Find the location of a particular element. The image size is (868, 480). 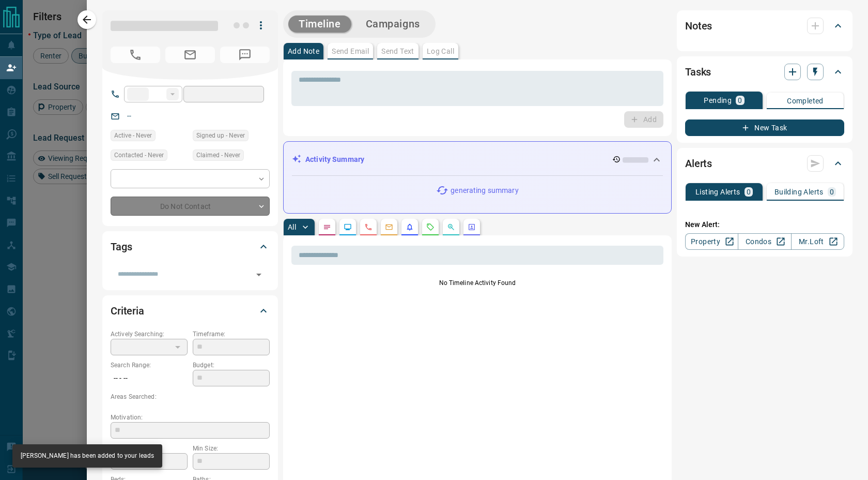

h2: Notes is located at coordinates (699, 26).